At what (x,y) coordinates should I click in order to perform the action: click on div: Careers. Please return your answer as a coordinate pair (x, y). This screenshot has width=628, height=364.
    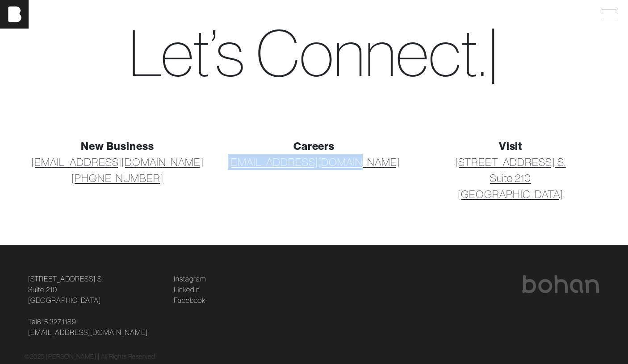
    Looking at the image, I should click on (314, 146).